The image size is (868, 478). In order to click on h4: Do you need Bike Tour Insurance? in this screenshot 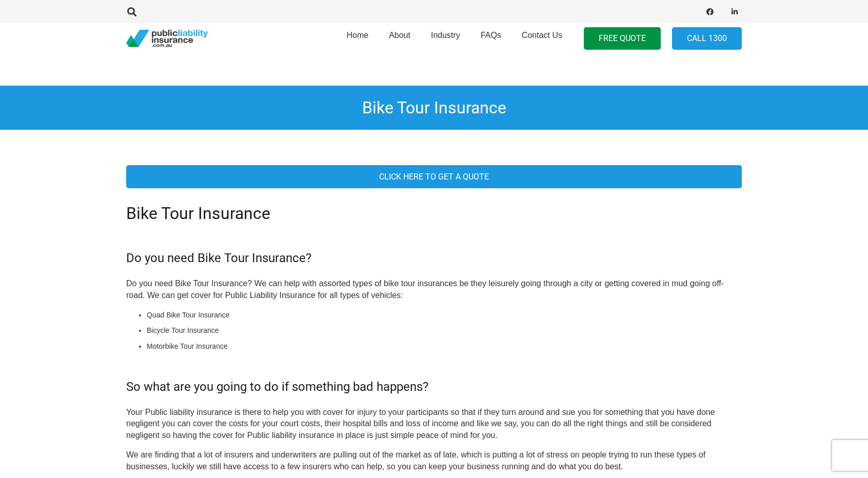, I will do `click(434, 252)`.